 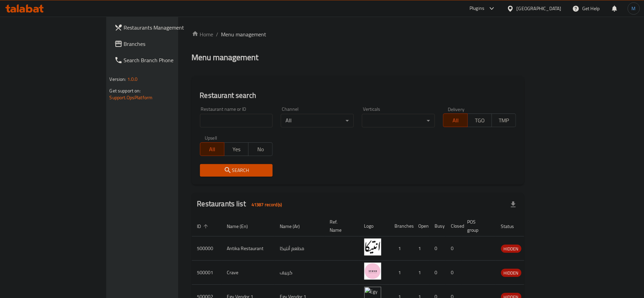 I want to click on span: 41387 record(s), so click(x=266, y=205).